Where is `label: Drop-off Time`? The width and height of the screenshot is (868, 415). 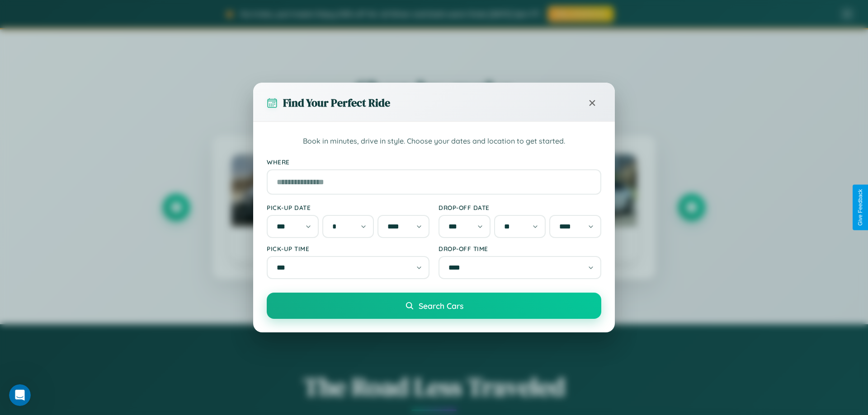 label: Drop-off Time is located at coordinates (520, 249).